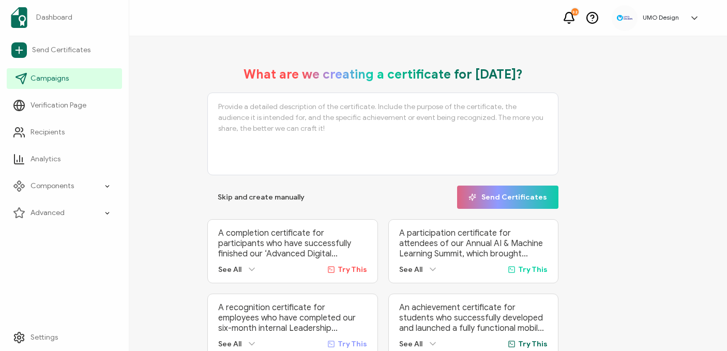  Describe the element at coordinates (19, 18) in the screenshot. I see `img: sertifier-logomark-colored.svg` at that location.